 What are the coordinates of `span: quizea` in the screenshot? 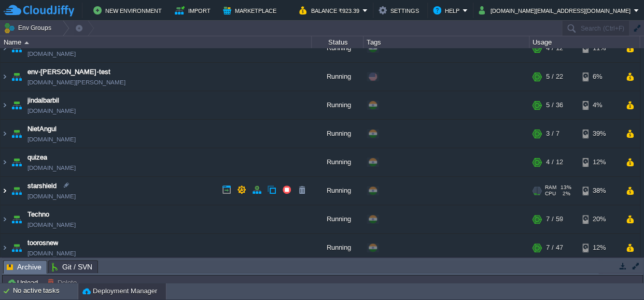 It's located at (37, 157).